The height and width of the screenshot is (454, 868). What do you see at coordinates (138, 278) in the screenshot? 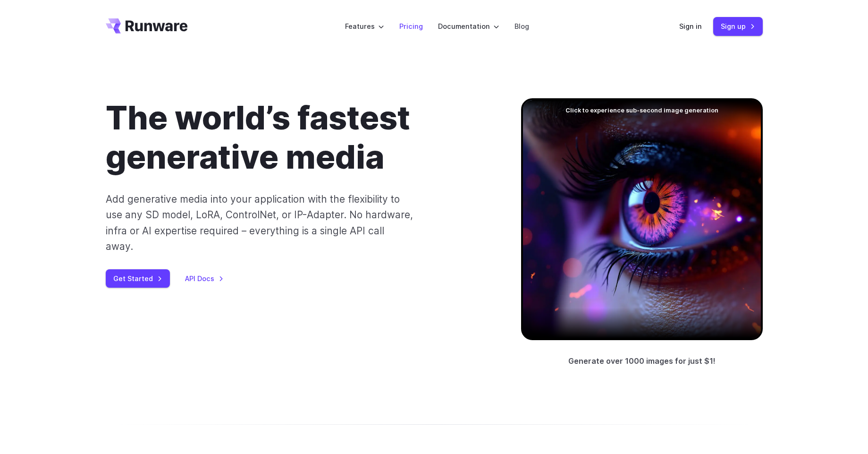
I see `a: Get Started` at bounding box center [138, 278].